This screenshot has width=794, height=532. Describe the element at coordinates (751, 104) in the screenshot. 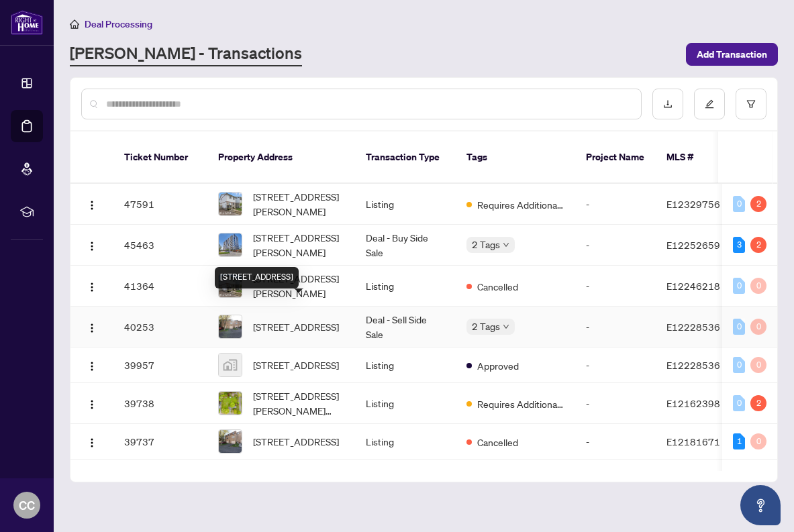

I see `button: filter` at that location.